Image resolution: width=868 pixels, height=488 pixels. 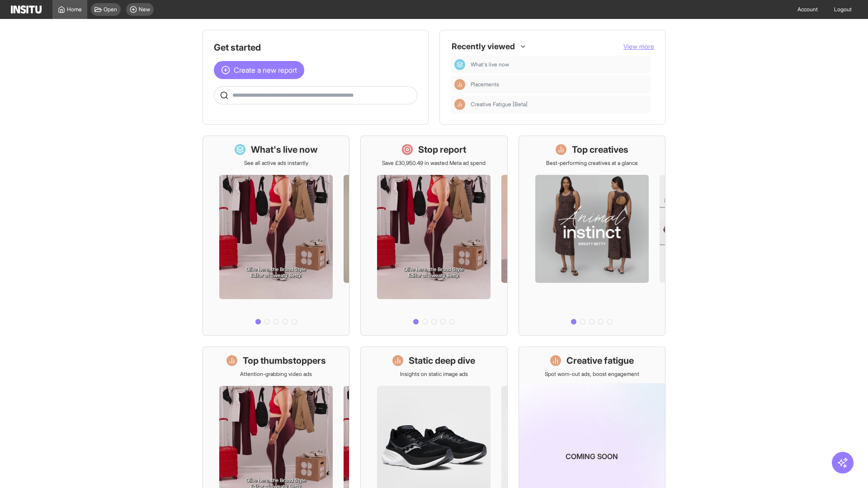 What do you see at coordinates (442, 150) in the screenshot?
I see `h1: Stop report` at bounding box center [442, 150].